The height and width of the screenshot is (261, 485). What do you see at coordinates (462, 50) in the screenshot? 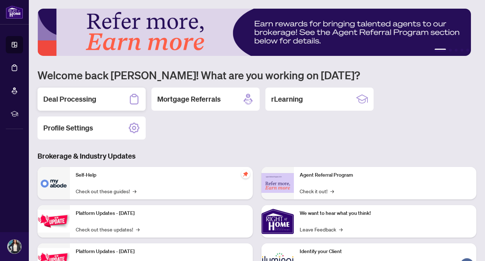
I see `button: 4` at bounding box center [462, 50].